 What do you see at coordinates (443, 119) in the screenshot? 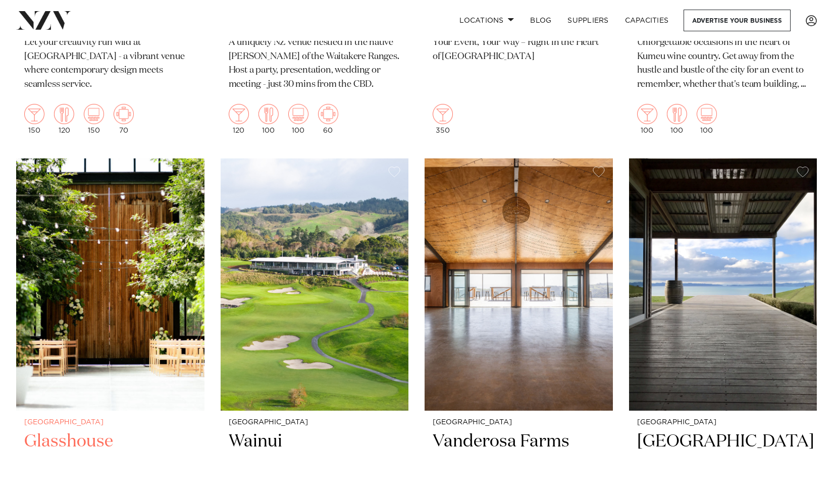
I see `div: 350` at bounding box center [443, 119].